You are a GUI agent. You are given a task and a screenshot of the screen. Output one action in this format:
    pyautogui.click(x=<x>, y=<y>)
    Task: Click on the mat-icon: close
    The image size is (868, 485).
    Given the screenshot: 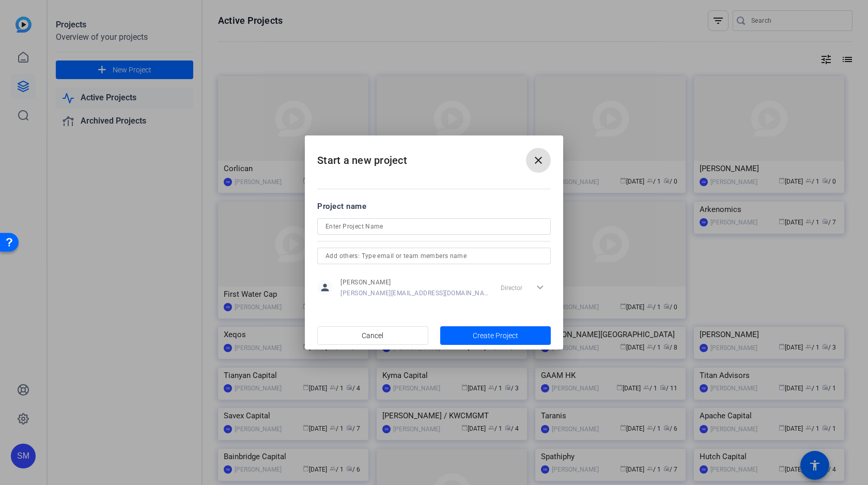 What is the action you would take?
    pyautogui.click(x=539, y=161)
    